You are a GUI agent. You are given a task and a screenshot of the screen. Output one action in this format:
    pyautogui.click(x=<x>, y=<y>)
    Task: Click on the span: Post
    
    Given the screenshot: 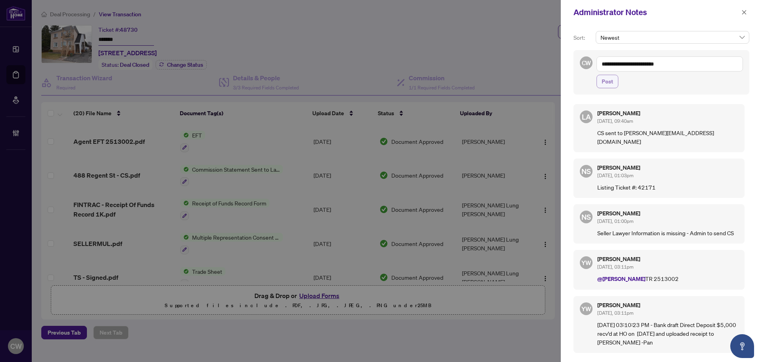 What is the action you would take?
    pyautogui.click(x=607, y=81)
    